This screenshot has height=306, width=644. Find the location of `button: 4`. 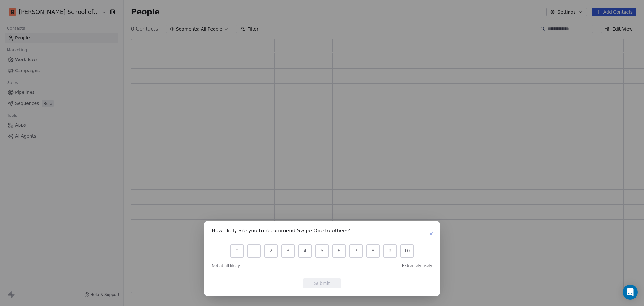

button: 4 is located at coordinates (305, 251).